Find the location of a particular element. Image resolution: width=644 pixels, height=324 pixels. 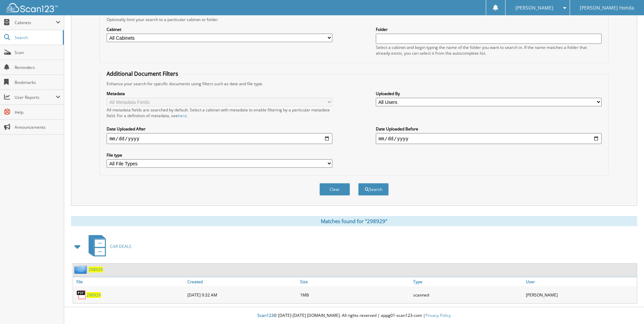

button: Search is located at coordinates (373, 189).